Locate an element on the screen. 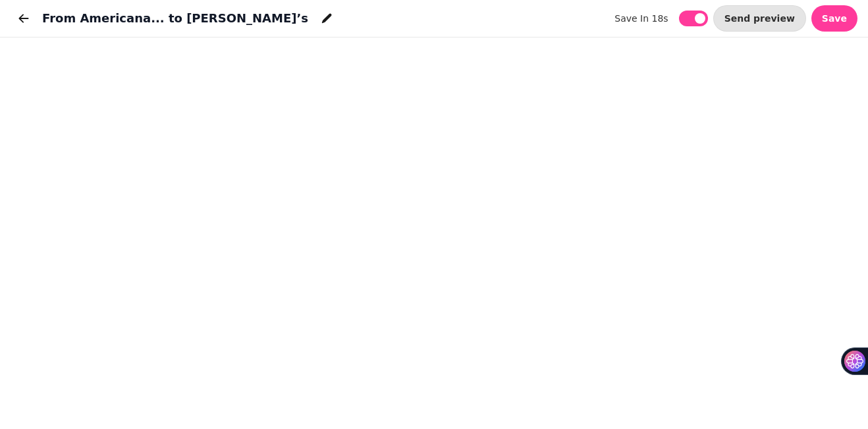 This screenshot has width=868, height=429. button: Save is located at coordinates (835, 19).